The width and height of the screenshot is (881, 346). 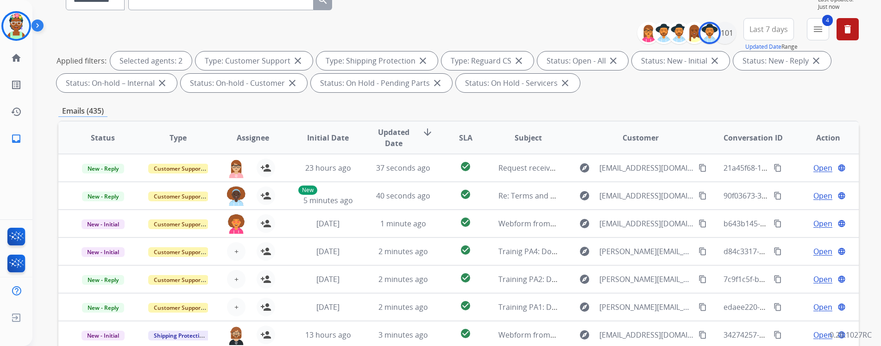 I want to click on span: SLA, so click(x=466, y=138).